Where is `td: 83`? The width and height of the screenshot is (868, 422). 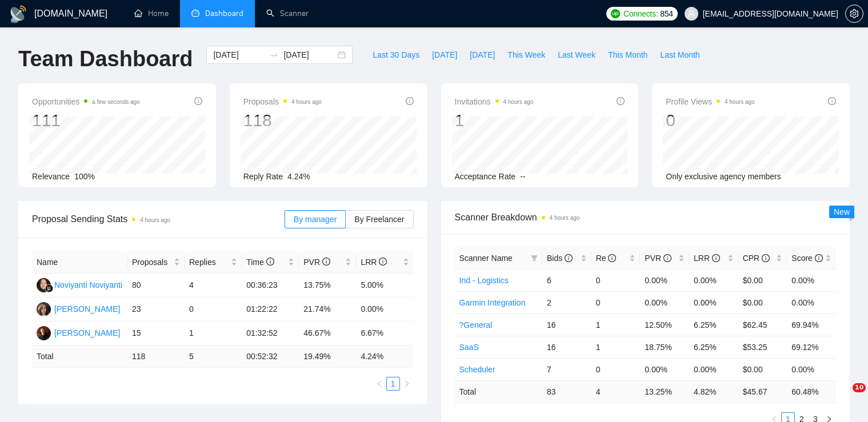 td: 83 is located at coordinates (567, 391).